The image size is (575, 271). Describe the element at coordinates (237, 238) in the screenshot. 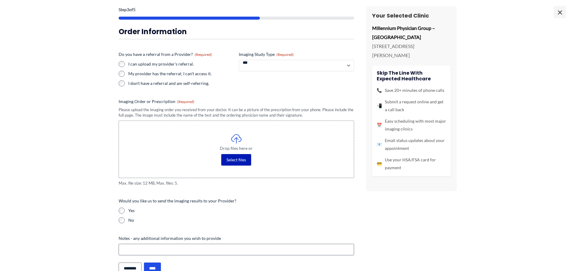

I see `label: Notes - any additional information you wish to provide` at that location.